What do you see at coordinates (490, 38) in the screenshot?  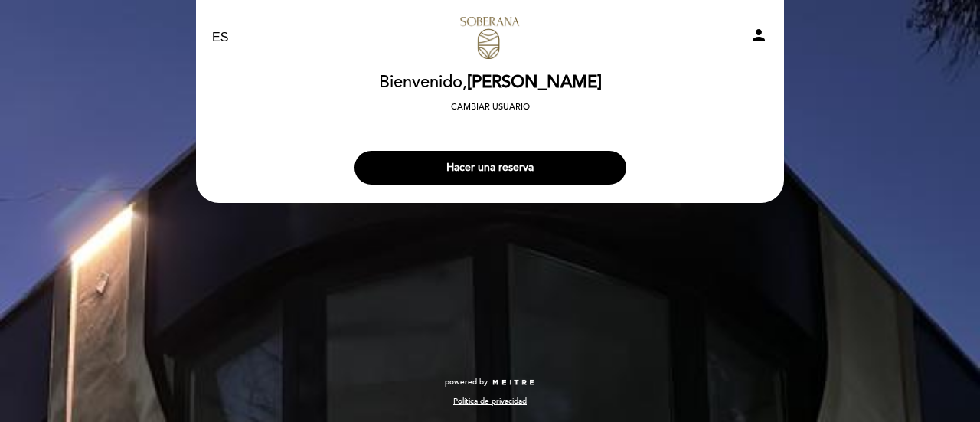 I see `a: Soberana` at bounding box center [490, 38].